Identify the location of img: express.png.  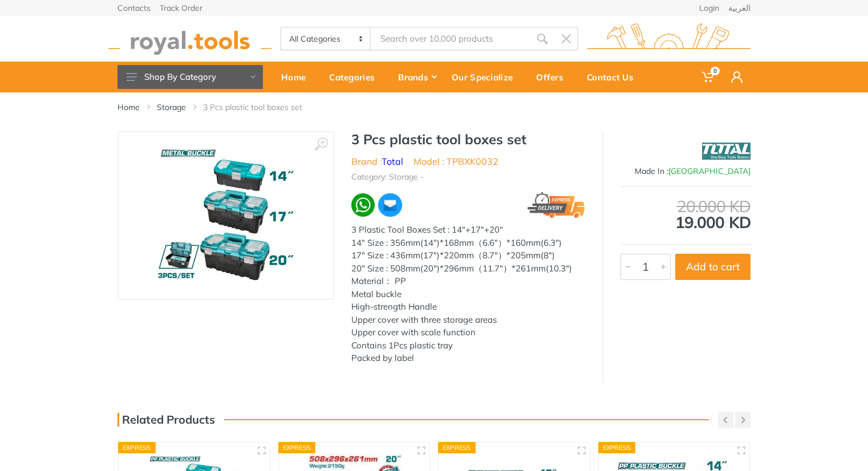
(557, 205).